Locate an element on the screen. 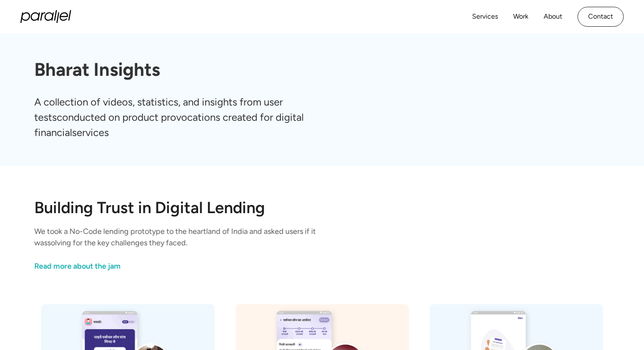  div: Read more about the jam is located at coordinates (77, 266).